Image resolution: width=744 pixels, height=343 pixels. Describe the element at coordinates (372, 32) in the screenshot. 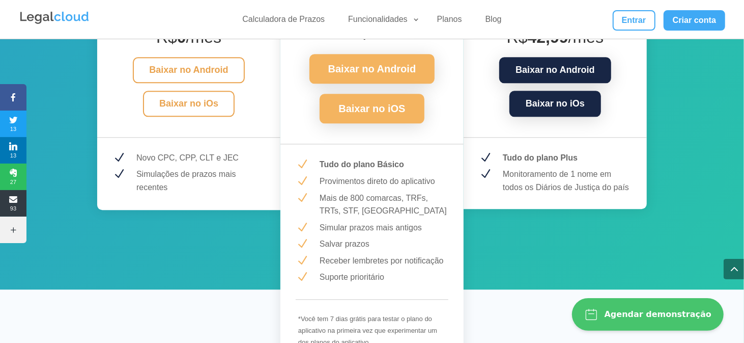

I see `span: R$ /mês` at that location.